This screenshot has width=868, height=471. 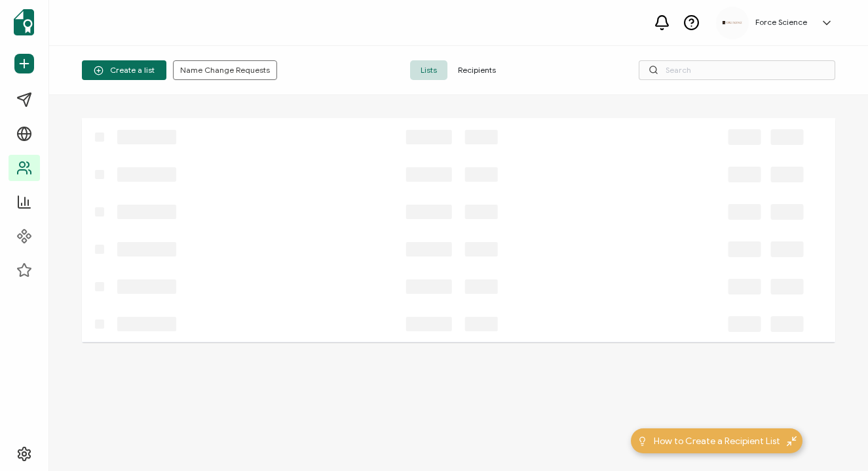 I want to click on div: Chat Widget, so click(x=836, y=440).